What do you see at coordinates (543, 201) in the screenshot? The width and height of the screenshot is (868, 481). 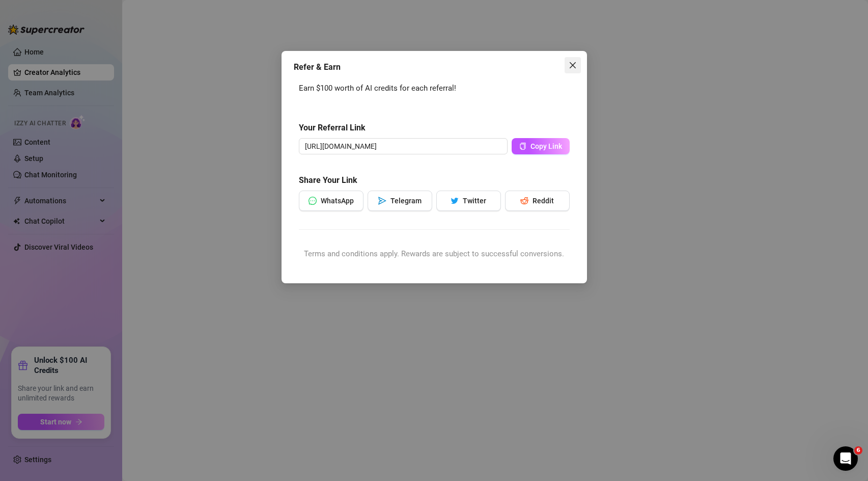 I see `span: Reddit` at bounding box center [543, 201].